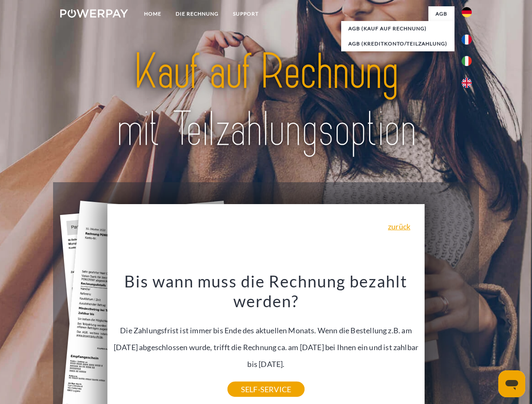 This screenshot has width=532, height=404. Describe the element at coordinates (94, 13) in the screenshot. I see `img: logo-powerpay-white.svg` at that location.